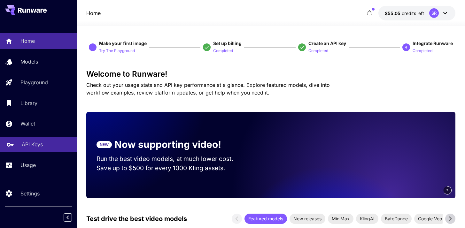  Describe the element at coordinates (171, 159) in the screenshot. I see `p: Run the best video models, at much lower cost.` at that location.